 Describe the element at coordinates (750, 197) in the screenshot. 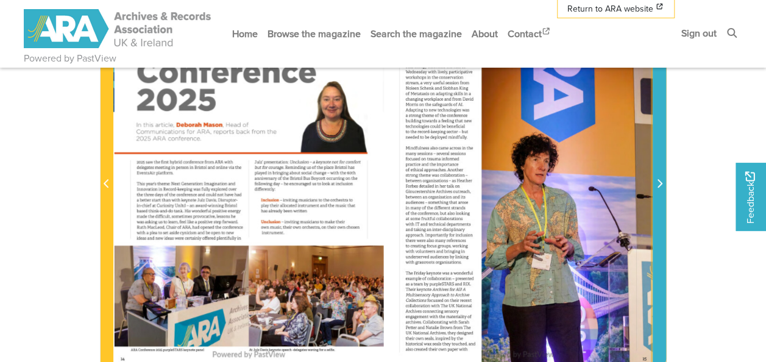

I see `span: Feedback` at that location.